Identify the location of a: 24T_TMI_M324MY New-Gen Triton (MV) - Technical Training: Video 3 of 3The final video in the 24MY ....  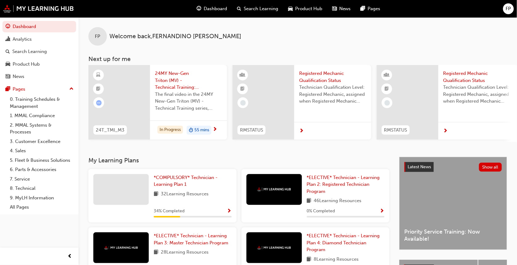
(158, 102).